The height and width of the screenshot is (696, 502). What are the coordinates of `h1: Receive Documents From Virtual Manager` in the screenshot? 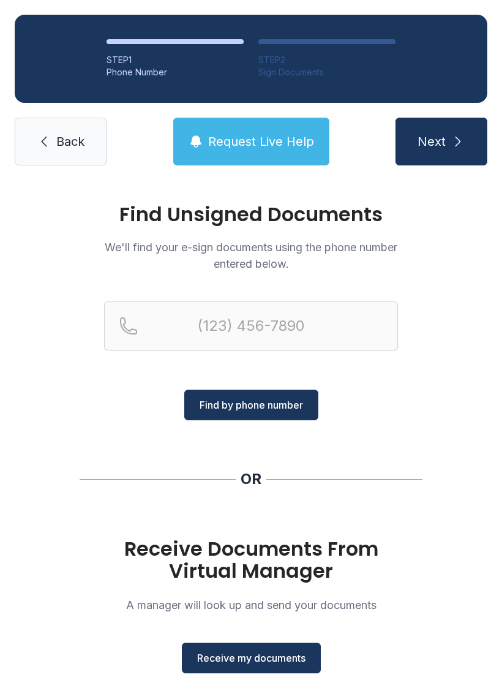 It's located at (251, 560).